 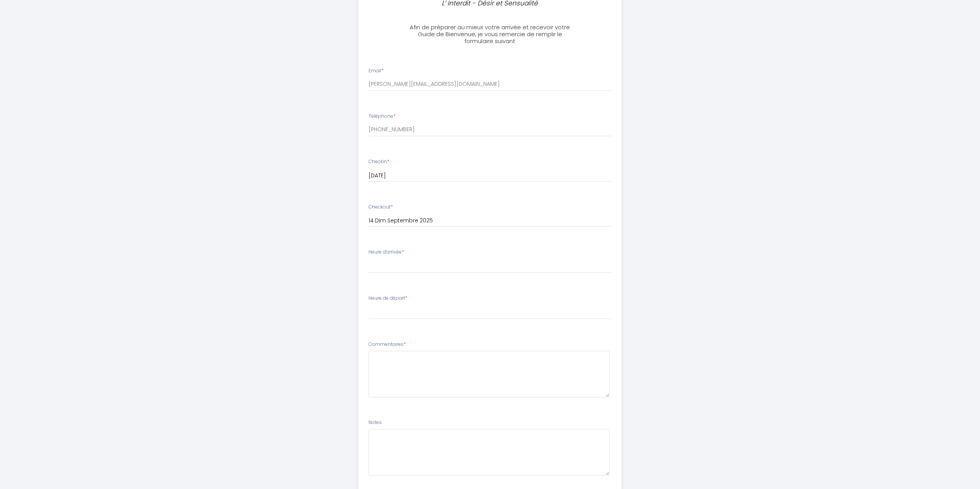 I want to click on h3: Afin de préparer au mieux votre arrivée et recevoir votre Guide de Bienvenue, je vous remercie de..., so click(x=490, y=34).